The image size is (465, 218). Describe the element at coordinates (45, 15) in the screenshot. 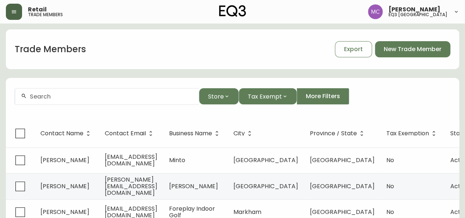

I see `h5: trade members` at that location.